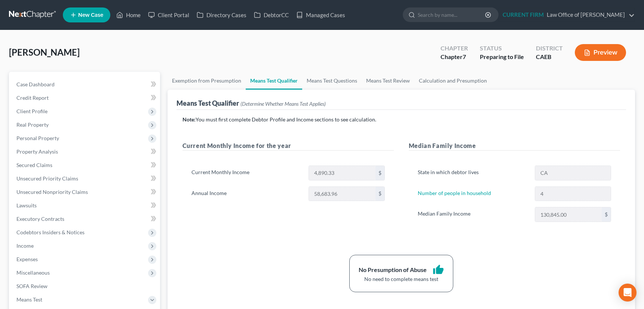 The width and height of the screenshot is (644, 309). What do you see at coordinates (26, 205) in the screenshot?
I see `span: Lawsuits` at bounding box center [26, 205].